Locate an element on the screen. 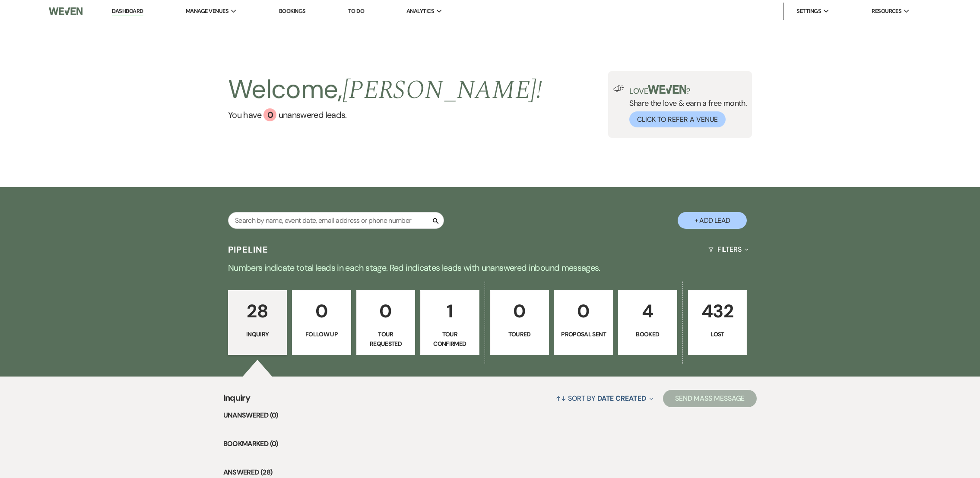 This screenshot has height=478, width=980. img: weven-logo-green.svg is located at coordinates (667, 89).